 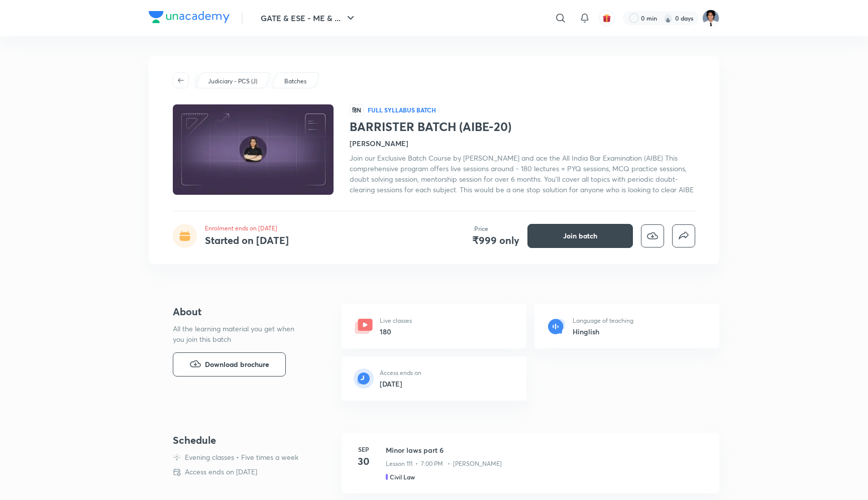 What do you see at coordinates (603, 331) in the screenshot?
I see `h6: Hinglish` at bounding box center [603, 331].